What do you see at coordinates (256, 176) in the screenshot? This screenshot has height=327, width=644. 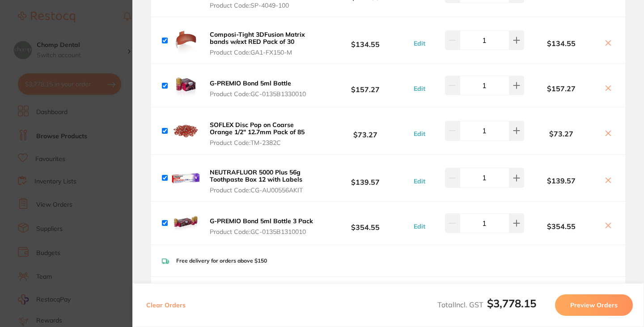 I see `b: NEUTRAFLUOR 5000 Plus 56g Toothpaste Box 12 with Labels` at bounding box center [256, 176].